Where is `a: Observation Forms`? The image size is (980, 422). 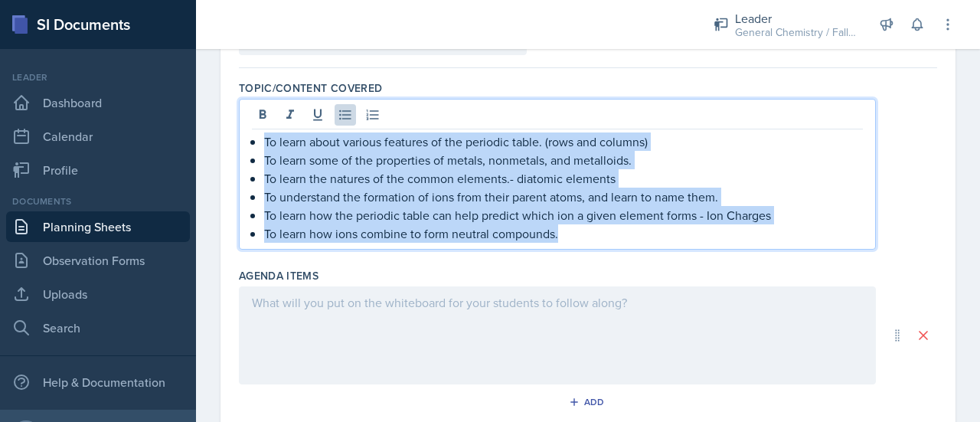
a: Observation Forms is located at coordinates (98, 261).